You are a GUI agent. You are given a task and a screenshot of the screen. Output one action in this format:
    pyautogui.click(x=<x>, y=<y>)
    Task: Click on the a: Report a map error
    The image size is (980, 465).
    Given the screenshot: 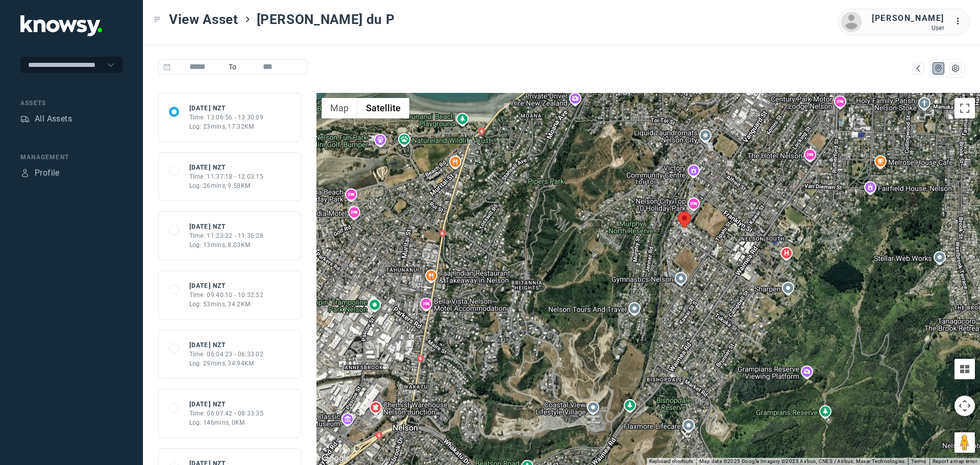 What is the action you would take?
    pyautogui.click(x=954, y=461)
    